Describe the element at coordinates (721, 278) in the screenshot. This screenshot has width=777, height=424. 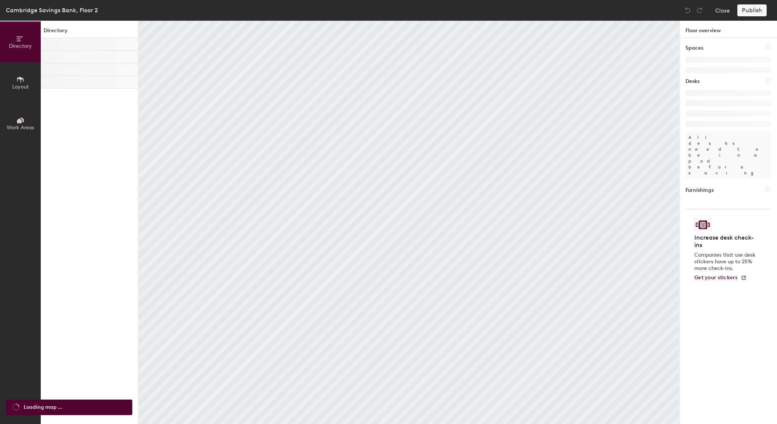
I see `a: Get your stickers` at that location.